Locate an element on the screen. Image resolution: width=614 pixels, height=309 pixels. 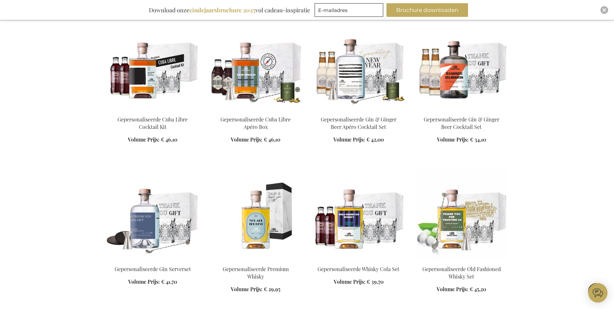
a: Gepersonaliseerde Premium Whisky is located at coordinates (256, 273).